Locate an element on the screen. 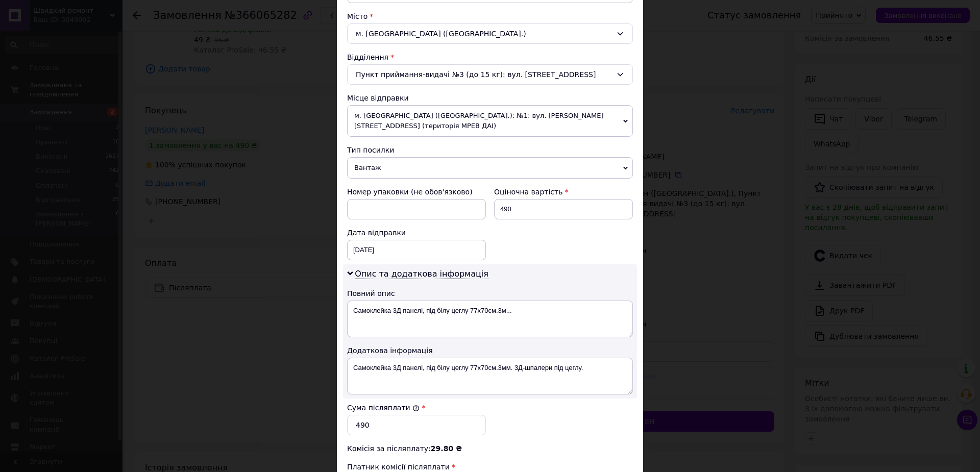  div: Додаткова інформація is located at coordinates (490, 351).